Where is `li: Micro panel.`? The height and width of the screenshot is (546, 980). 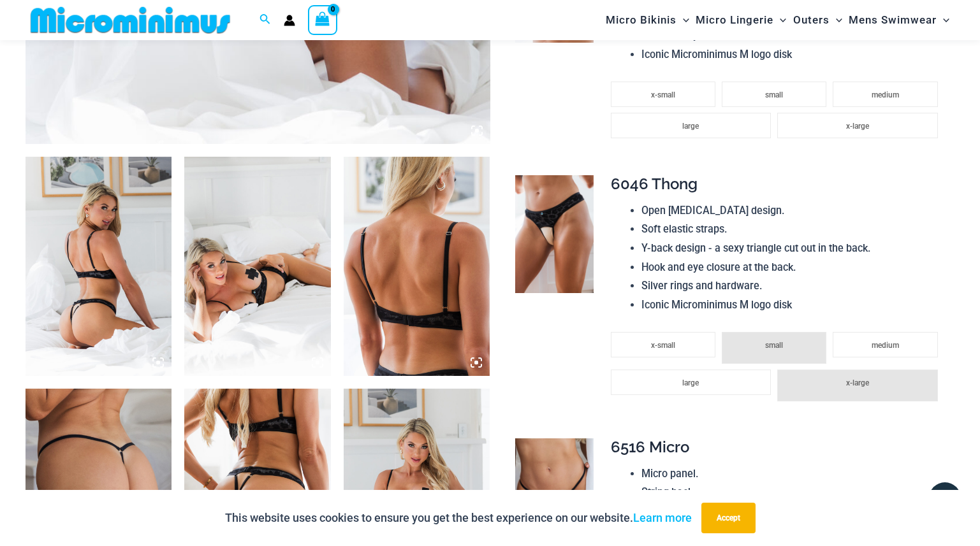
li: Micro panel. is located at coordinates (792, 474).